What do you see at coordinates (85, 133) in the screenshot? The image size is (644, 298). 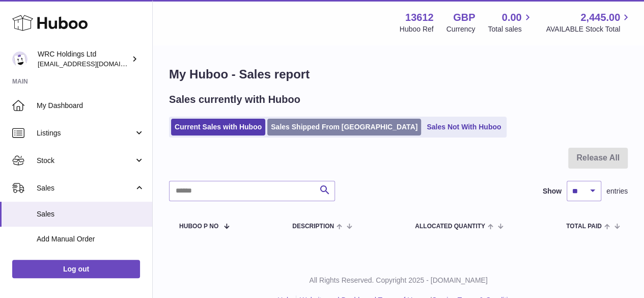 I see `span: Listings` at bounding box center [85, 133].